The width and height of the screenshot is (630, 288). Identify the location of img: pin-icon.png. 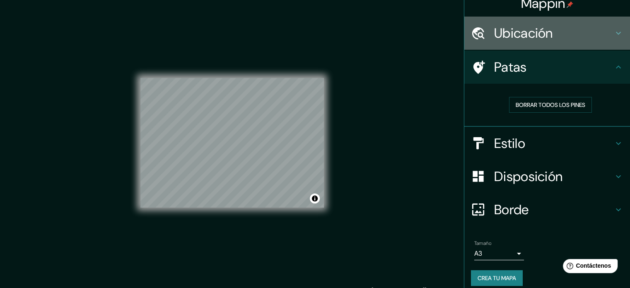
(570, 5).